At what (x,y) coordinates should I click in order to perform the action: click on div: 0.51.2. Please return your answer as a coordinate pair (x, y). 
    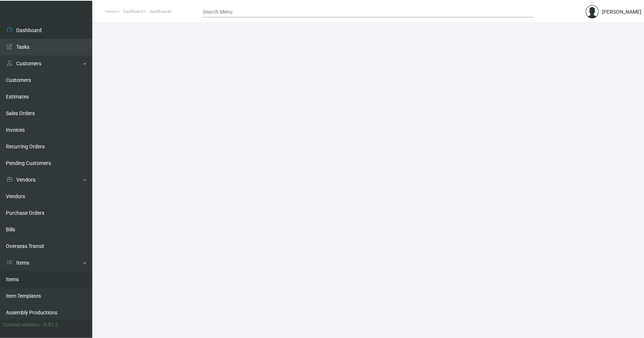
    Looking at the image, I should click on (51, 325).